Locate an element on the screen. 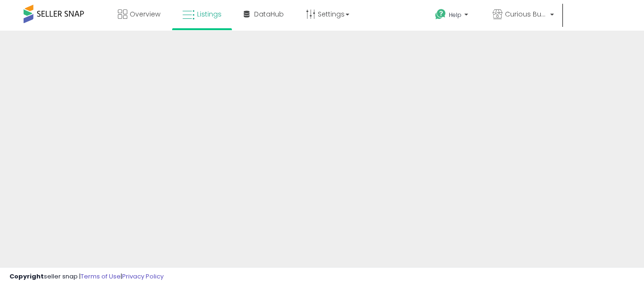 Image resolution: width=644 pixels, height=286 pixels. span: Help is located at coordinates (455, 15).